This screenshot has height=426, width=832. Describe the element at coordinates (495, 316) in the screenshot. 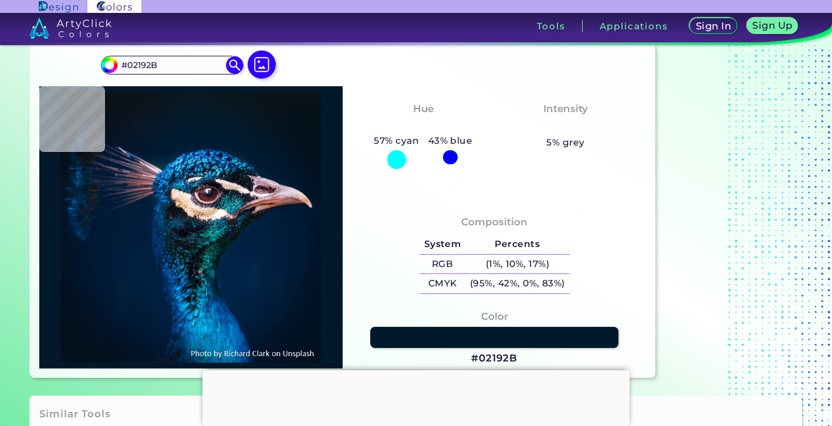

I see `h4: Color` at that location.